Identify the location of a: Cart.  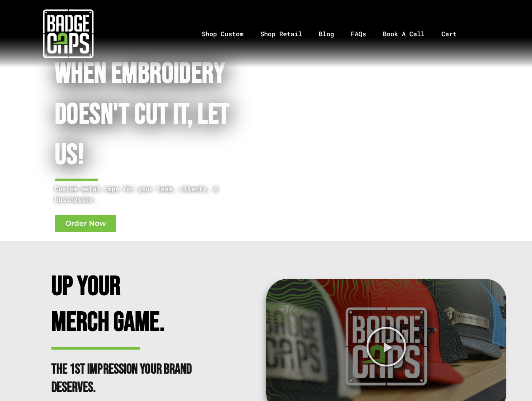
(454, 34).